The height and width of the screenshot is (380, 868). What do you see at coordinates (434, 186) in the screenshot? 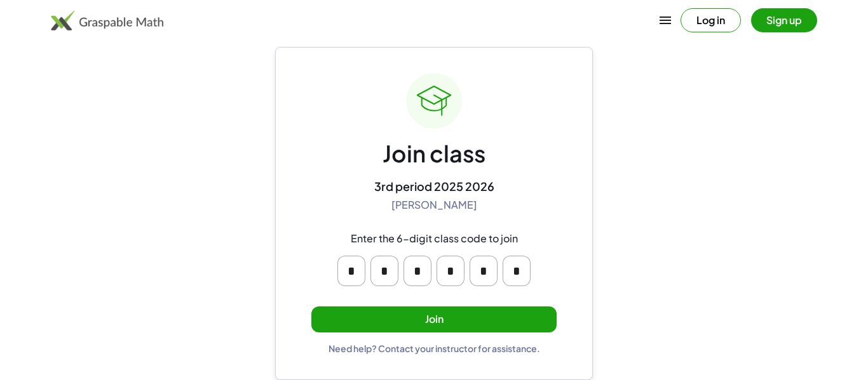
I see `div: 3rd period 2025 2026` at bounding box center [434, 186].